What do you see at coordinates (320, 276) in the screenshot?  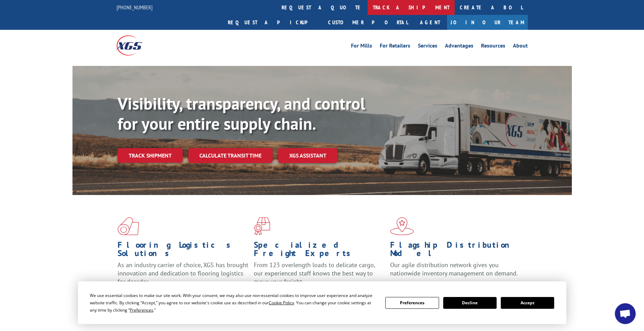 I see `p: From 123 overlength loads to delicate cargo, our experienced staff knows the best way to move you...` at bounding box center [320, 276].